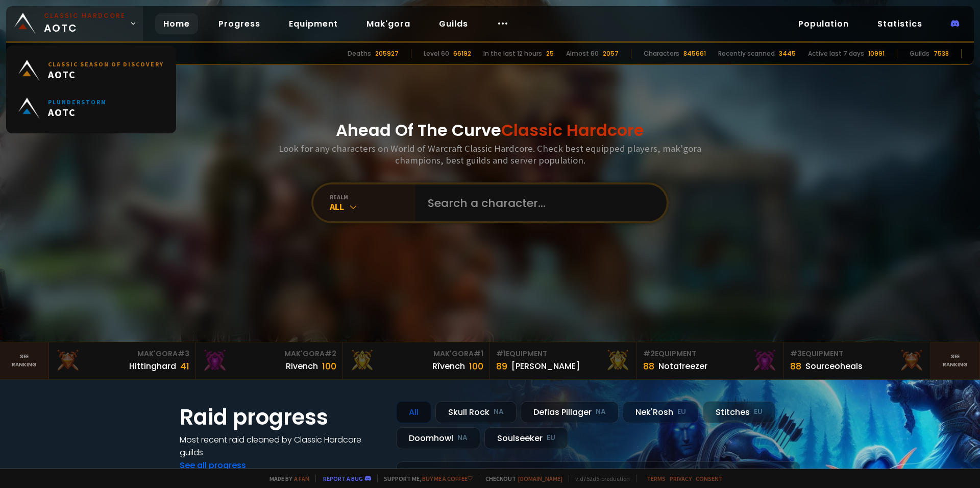 Image resolution: width=980 pixels, height=488 pixels. I want to click on div: Active last 7 days, so click(837, 53).